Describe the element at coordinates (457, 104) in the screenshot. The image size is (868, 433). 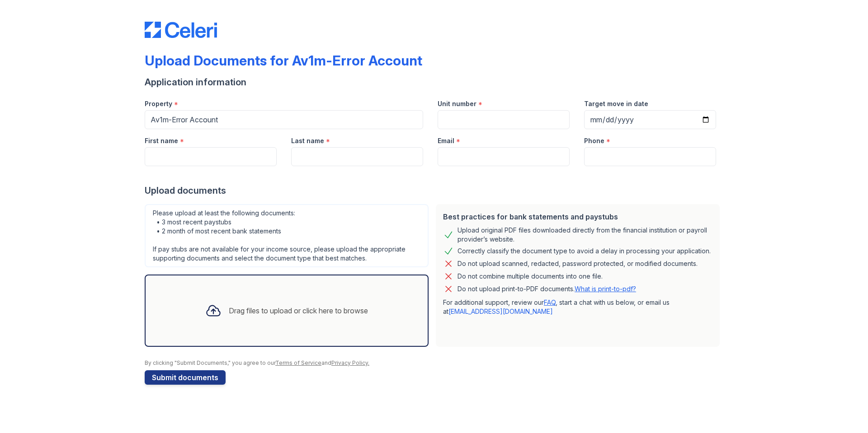
I see `label: Unit number` at that location.